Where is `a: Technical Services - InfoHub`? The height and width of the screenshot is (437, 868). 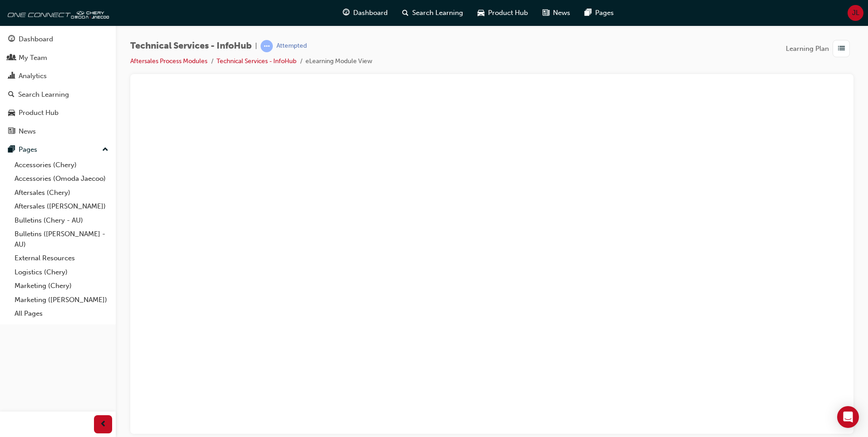 a: Technical Services - InfoHub is located at coordinates (256, 61).